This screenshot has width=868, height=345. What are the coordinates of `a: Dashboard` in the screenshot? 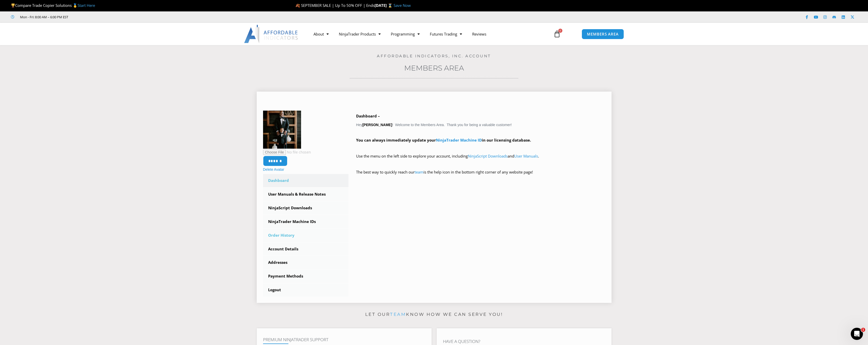 It's located at (306, 180).